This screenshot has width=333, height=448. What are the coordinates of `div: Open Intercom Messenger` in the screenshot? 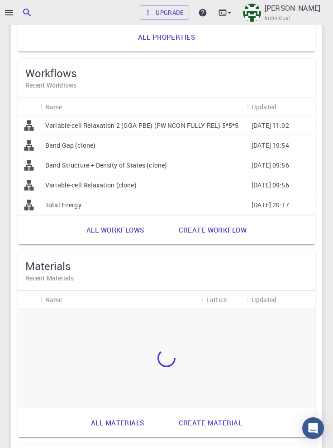 It's located at (313, 429).